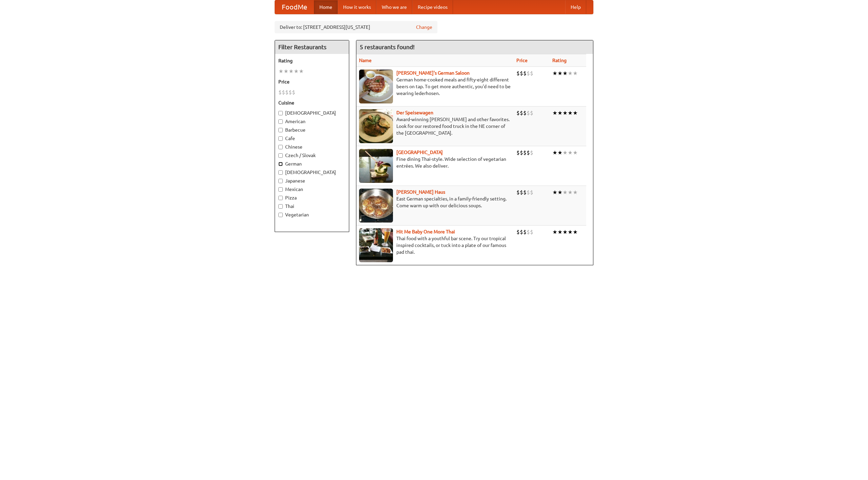 This screenshot has height=480, width=868. I want to click on input: Vegetarian, so click(280, 215).